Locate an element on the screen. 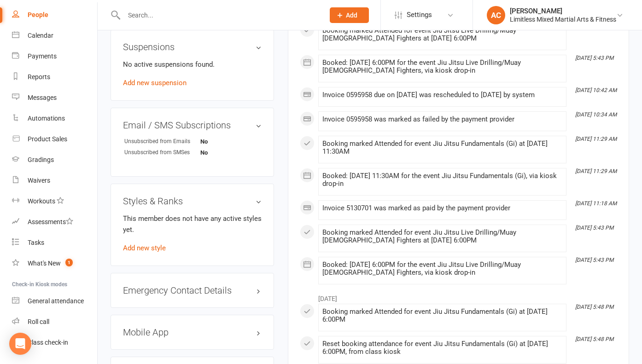 The image size is (642, 364). a: Automations is located at coordinates (55, 118).